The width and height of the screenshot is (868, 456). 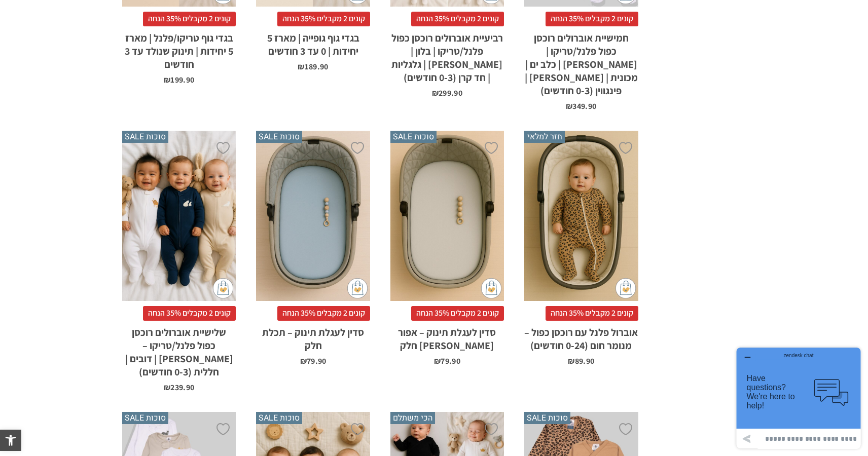 What do you see at coordinates (313, 336) in the screenshot?
I see `h2: סדין לעגלת תינוק – תכלת חלק` at bounding box center [313, 336].